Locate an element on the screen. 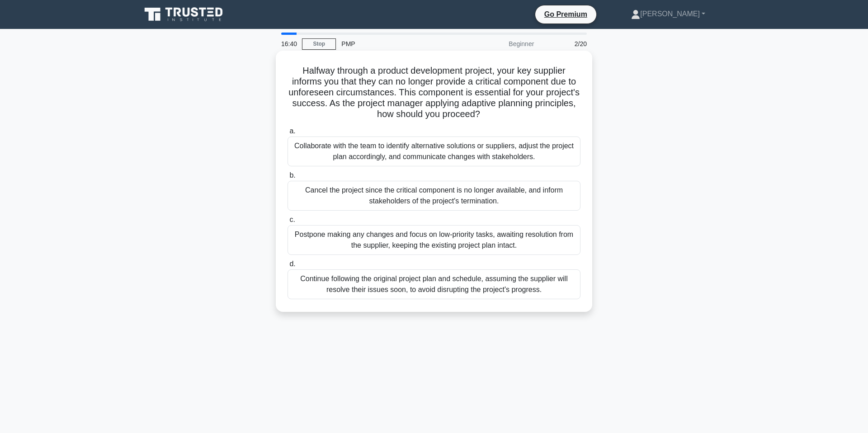 This screenshot has height=433, width=868. span: d. is located at coordinates (292, 264).